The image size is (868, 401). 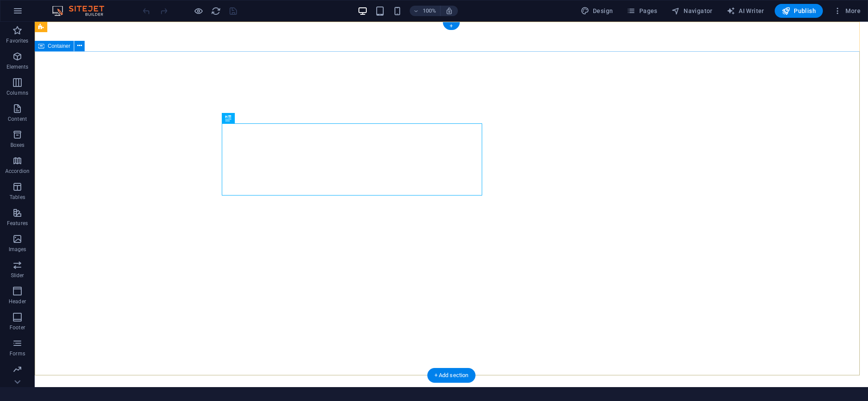 What do you see at coordinates (17, 327) in the screenshot?
I see `p: Footer` at bounding box center [17, 327].